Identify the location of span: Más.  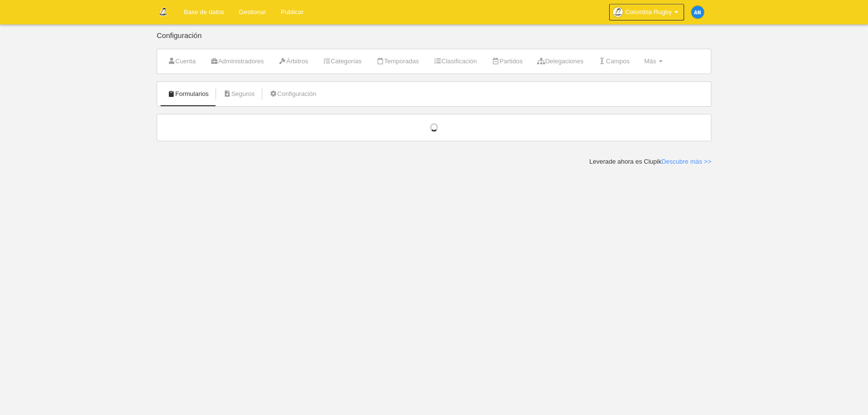
(650, 61).